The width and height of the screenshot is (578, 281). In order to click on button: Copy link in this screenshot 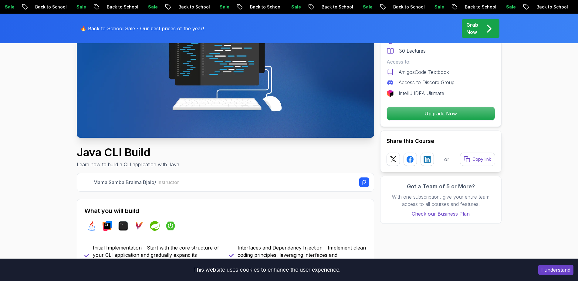, I will do `click(477, 159)`.